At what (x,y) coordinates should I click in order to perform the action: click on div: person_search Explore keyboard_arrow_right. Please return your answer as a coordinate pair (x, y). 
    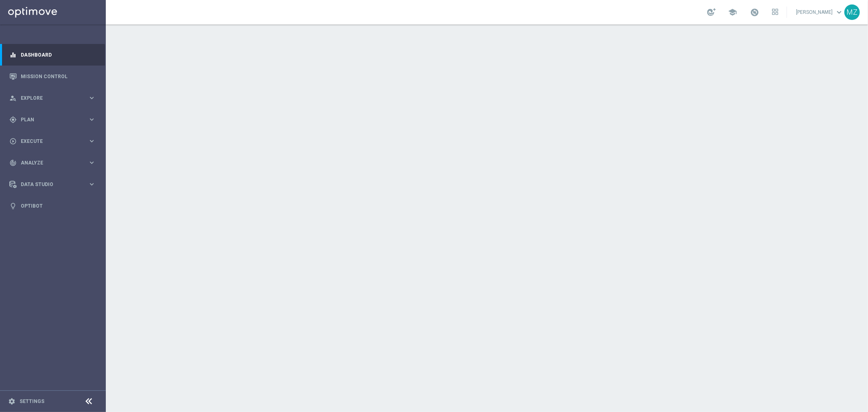
    Looking at the image, I should click on (53, 98).